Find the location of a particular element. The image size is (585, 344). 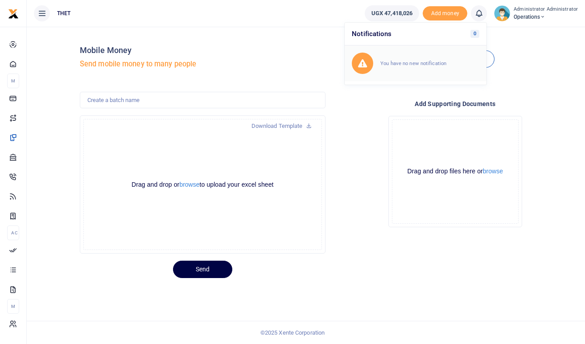

a: profile-user Administrator Administrator Operations is located at coordinates (536, 13).